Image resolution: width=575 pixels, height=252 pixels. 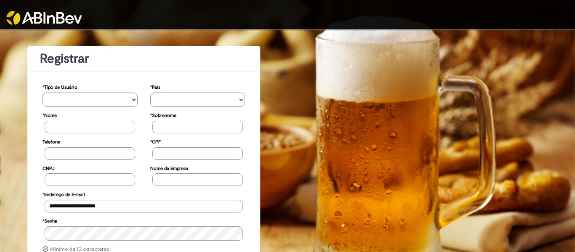 What do you see at coordinates (64, 194) in the screenshot?
I see `label: Endereço de E-mail` at bounding box center [64, 194].